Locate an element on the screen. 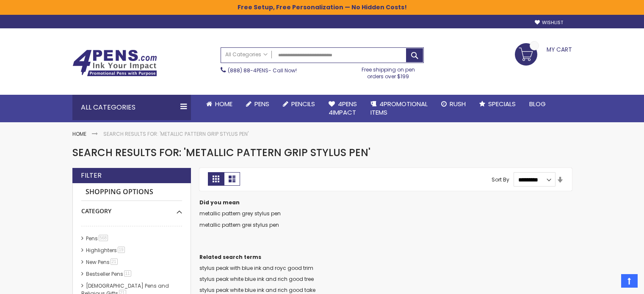 The image size is (644, 294). strong: Shopping Options is located at coordinates (131, 191).